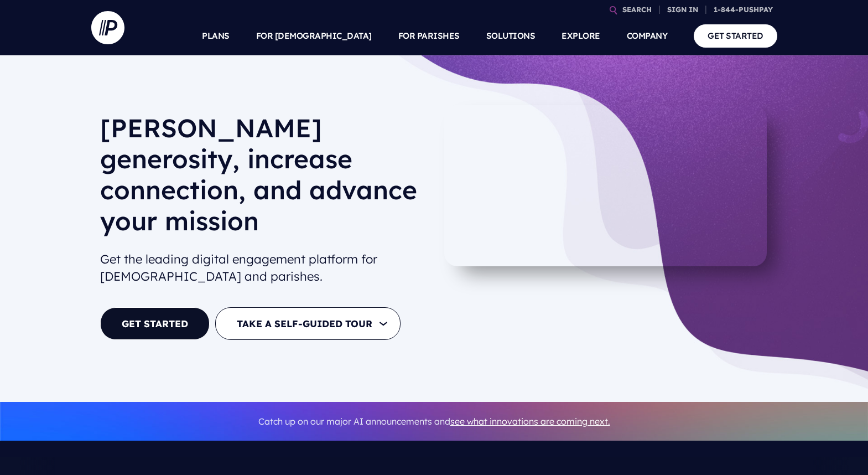 The height and width of the screenshot is (475, 868). What do you see at coordinates (434, 422) in the screenshot?
I see `p: Catch up on our major AI announcements and` at bounding box center [434, 422].